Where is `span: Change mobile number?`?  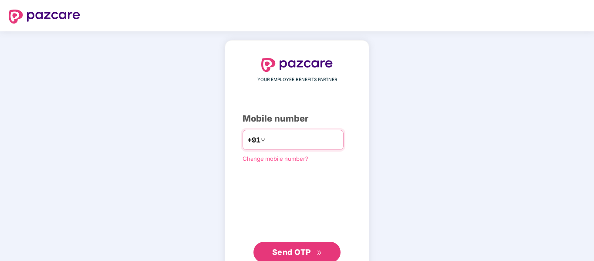 span: Change mobile number? is located at coordinates (275, 159).